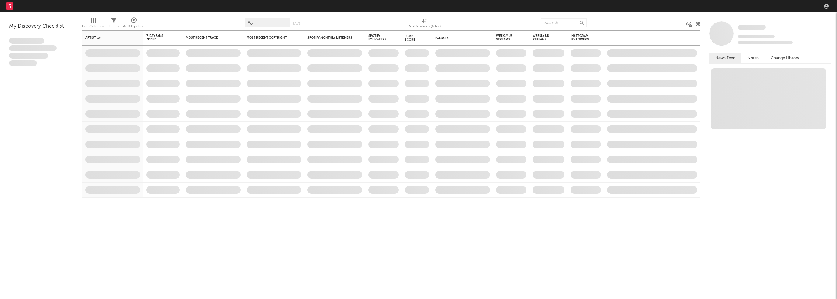  What do you see at coordinates (752, 27) in the screenshot?
I see `span: Some Artist` at bounding box center [752, 27].